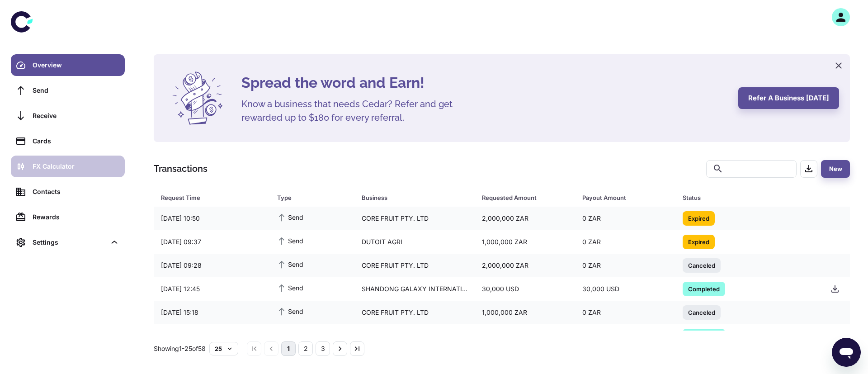 The height and width of the screenshot is (374, 868). What do you see at coordinates (76, 192) in the screenshot?
I see `div: Contacts` at bounding box center [76, 192].